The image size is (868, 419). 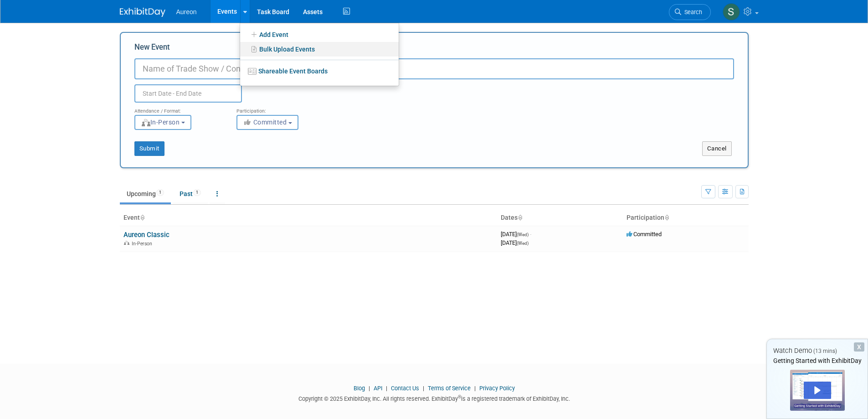 What do you see at coordinates (690, 12) in the screenshot?
I see `a: Search` at bounding box center [690, 12].